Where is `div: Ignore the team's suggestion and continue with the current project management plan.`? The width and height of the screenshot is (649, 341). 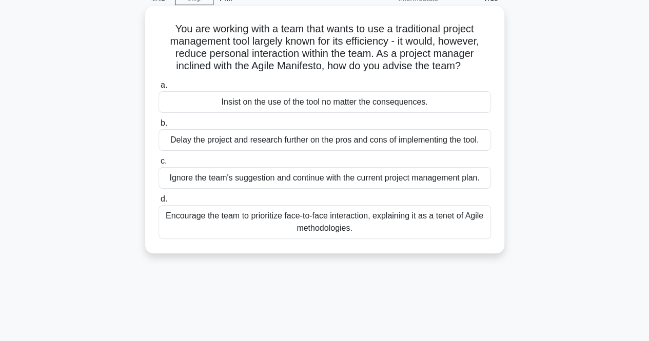 div: Ignore the team's suggestion and continue with the current project management plan. is located at coordinates (325, 178).